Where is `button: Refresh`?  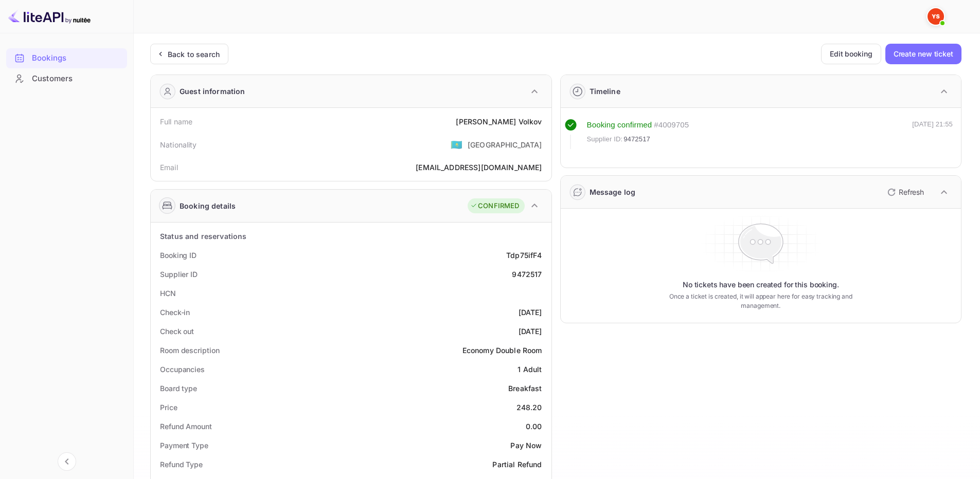
button: Refresh is located at coordinates (905, 192).